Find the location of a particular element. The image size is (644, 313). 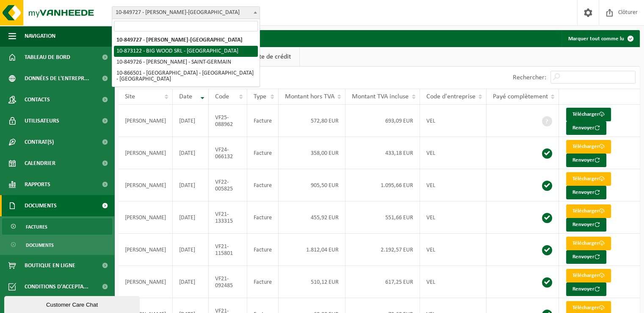

span: Montant hors TVA is located at coordinates (309, 97).